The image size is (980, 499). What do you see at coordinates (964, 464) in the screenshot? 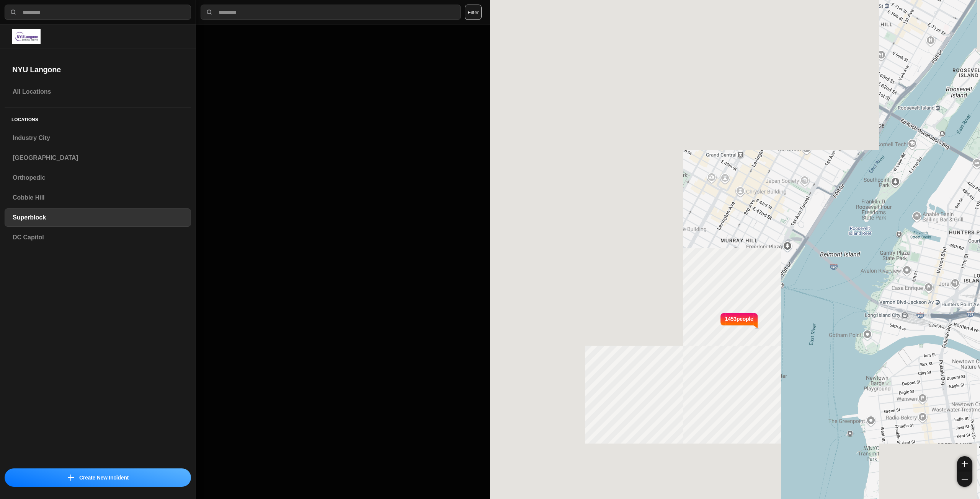
I see `button: zoom-in` at bounding box center [964, 464].